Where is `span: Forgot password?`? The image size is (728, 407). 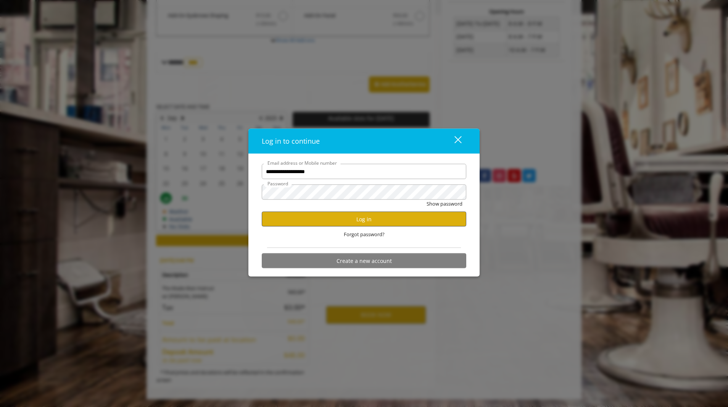
span: Forgot password? is located at coordinates (364, 234).